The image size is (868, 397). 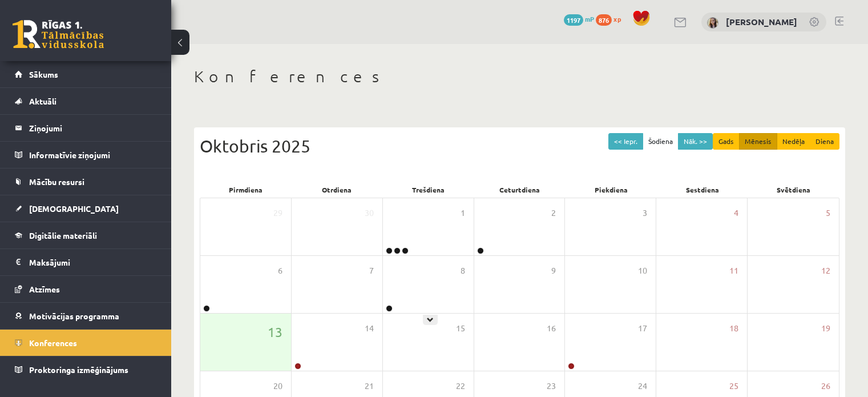 I want to click on a: Digitālie materiāli, so click(x=86, y=235).